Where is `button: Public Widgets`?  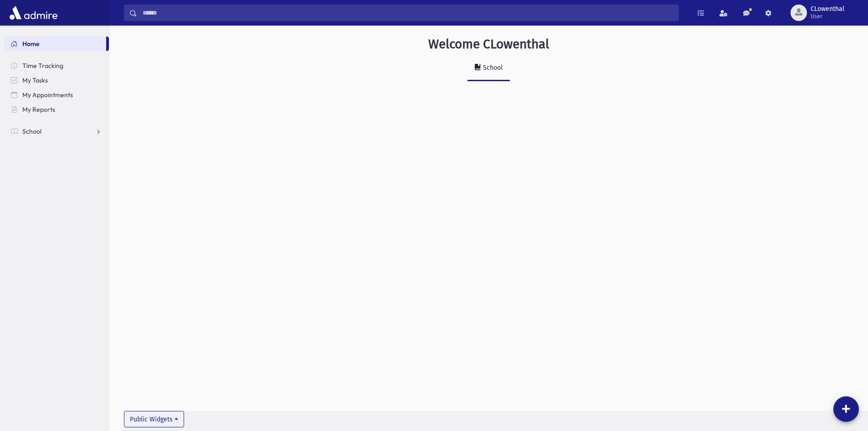
button: Public Widgets is located at coordinates (154, 419).